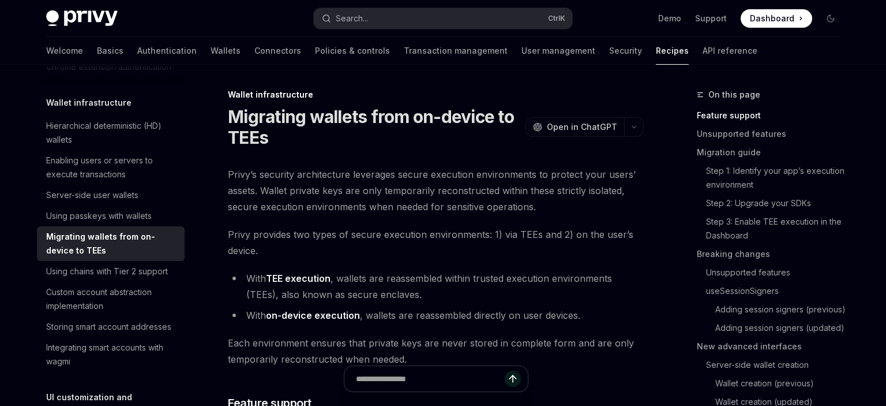 The image size is (886, 406). Describe the element at coordinates (626, 51) in the screenshot. I see `a: Security` at that location.